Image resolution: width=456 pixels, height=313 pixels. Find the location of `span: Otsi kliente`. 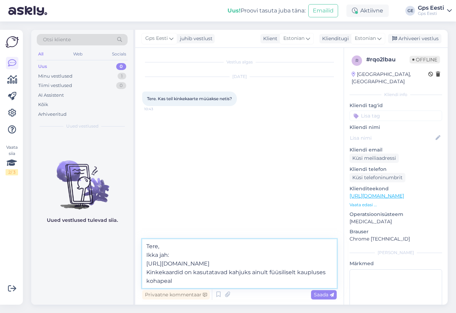

span: Otsi kliente is located at coordinates (57, 39).